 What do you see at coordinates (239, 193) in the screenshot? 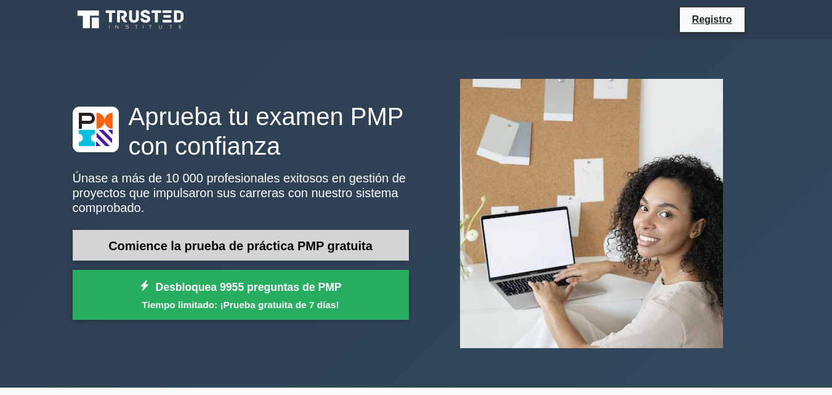
I see `font: Únase a más de 10 000 profesionales exitosos en gestión de proyectos que impulsaron sus carreras ...` at bounding box center [239, 193].